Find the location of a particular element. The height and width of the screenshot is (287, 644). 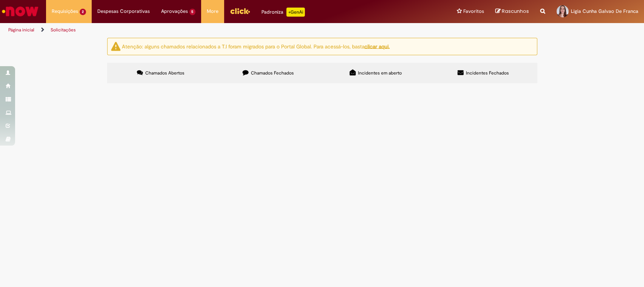

span: Chamados Fechados is located at coordinates (273, 73).